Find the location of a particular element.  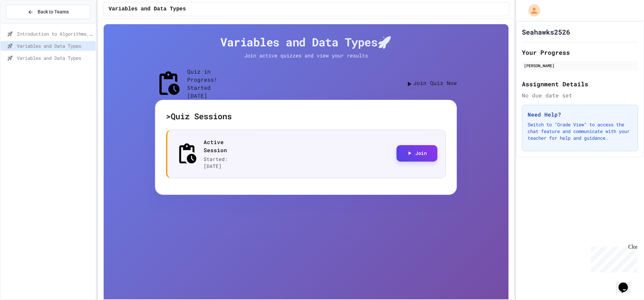

h5: Quiz in Progress! is located at coordinates (202, 76).